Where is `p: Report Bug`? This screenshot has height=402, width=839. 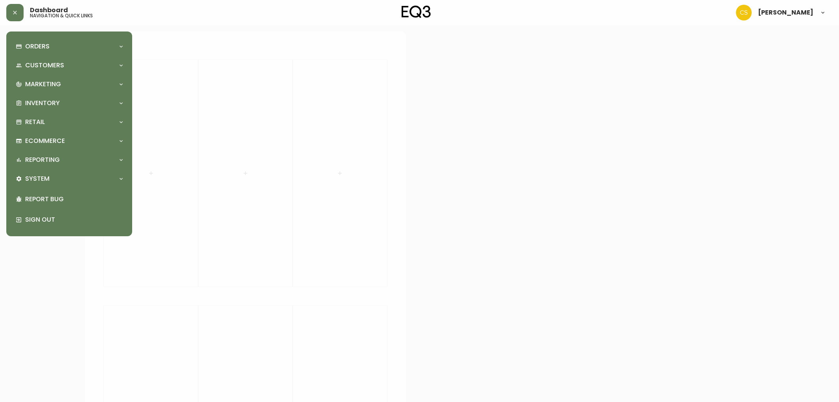
p: Report Bug is located at coordinates (74, 199).